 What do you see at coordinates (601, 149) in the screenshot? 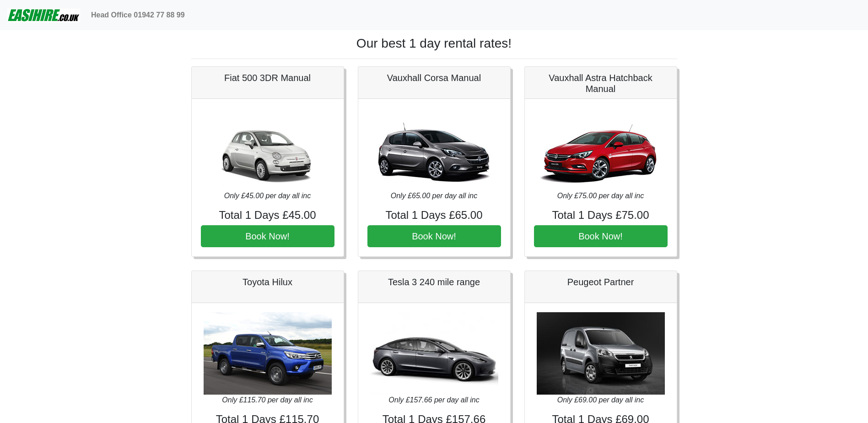
I see `img: Vauxhall Astra Hatchback Manual` at bounding box center [601, 149].